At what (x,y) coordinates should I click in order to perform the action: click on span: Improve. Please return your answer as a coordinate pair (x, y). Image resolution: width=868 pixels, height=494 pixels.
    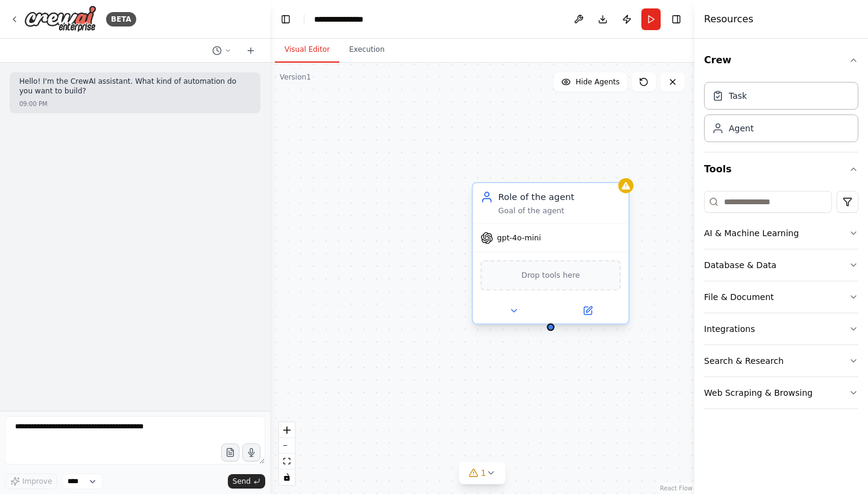
    Looking at the image, I should click on (37, 481).